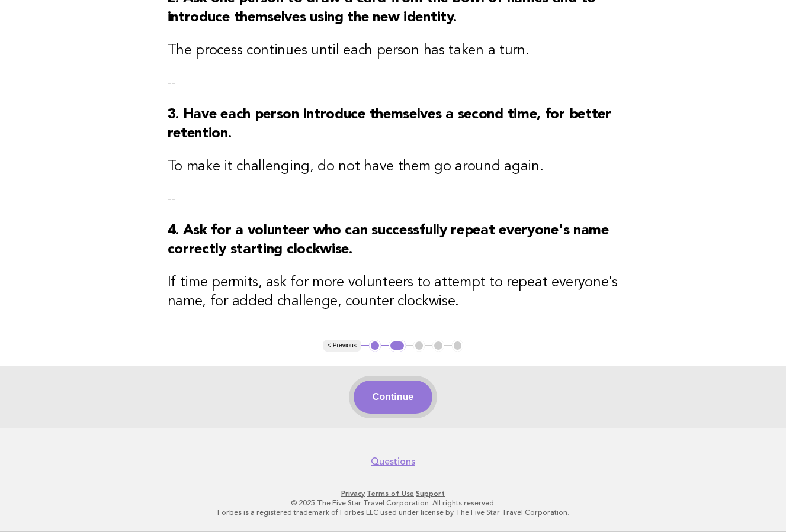  Describe the element at coordinates (341, 346) in the screenshot. I see `button: < Previous` at that location.